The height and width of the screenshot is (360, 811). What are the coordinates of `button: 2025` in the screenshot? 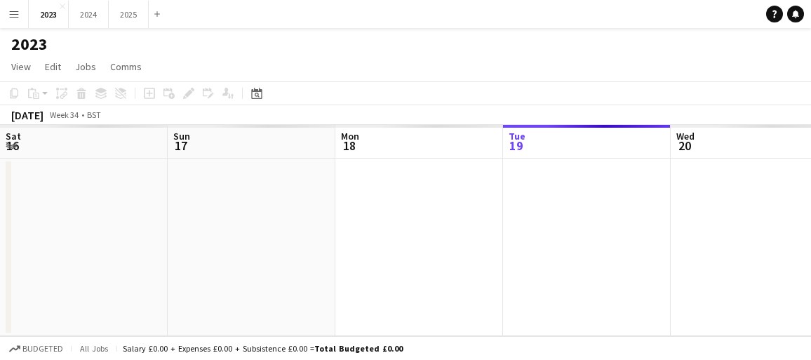 It's located at (128, 14).